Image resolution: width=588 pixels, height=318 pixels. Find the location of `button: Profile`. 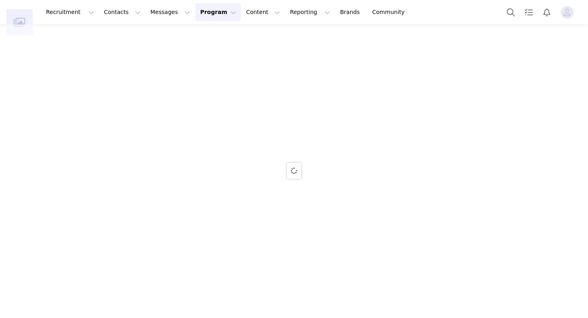

button: Profile is located at coordinates (568, 12).